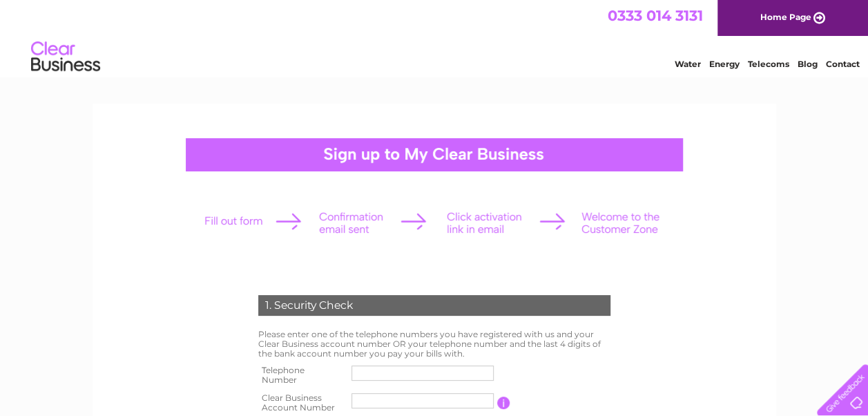 The width and height of the screenshot is (868, 416). What do you see at coordinates (656, 15) in the screenshot?
I see `a: 0333 014 3131` at bounding box center [656, 15].